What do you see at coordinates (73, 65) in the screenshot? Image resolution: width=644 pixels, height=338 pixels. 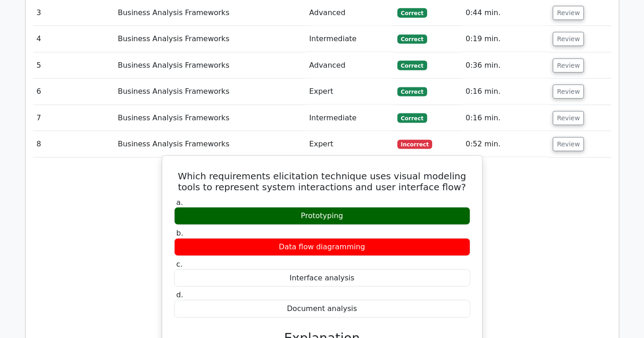 I see `td: 5` at bounding box center [73, 65].